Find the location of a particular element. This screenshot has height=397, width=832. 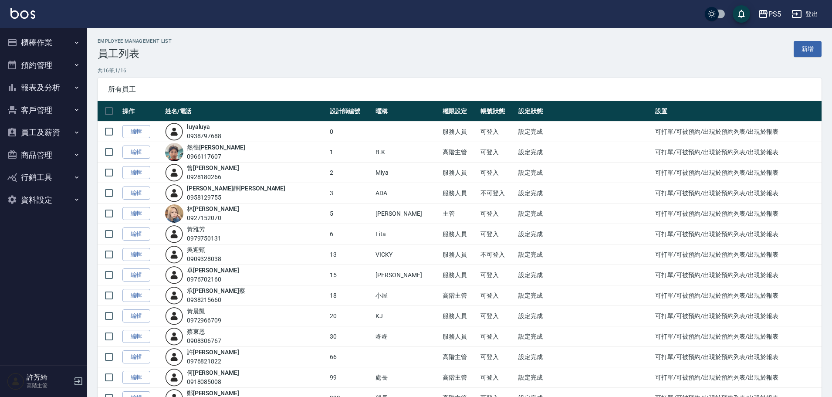

td: B.K is located at coordinates (407, 152).